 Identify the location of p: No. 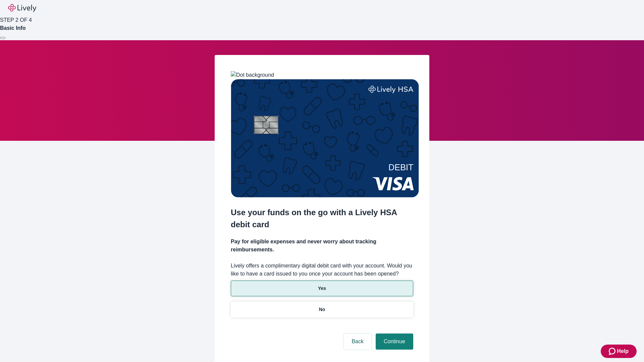
(322, 309).